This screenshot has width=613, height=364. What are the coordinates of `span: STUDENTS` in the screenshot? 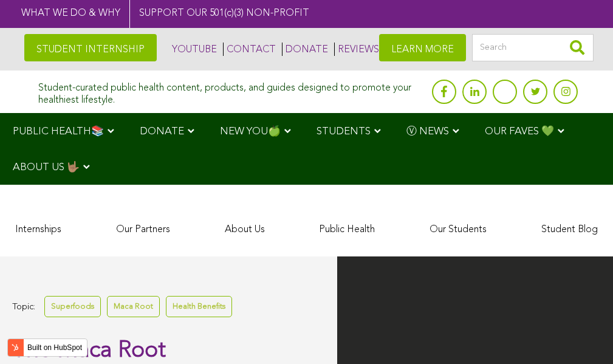 It's located at (344, 131).